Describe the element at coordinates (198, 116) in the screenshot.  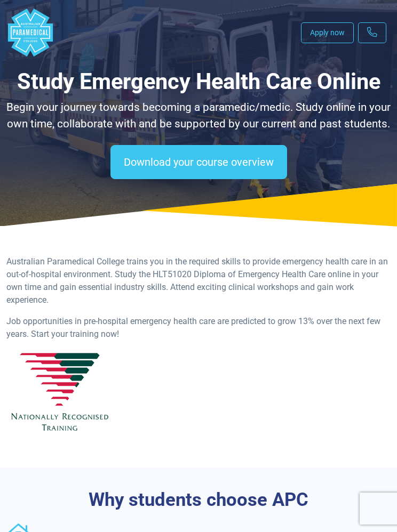
I see `p: Begin your journey towards becoming a paramedic/medic. Study online in your own time, collaborate...` at that location.